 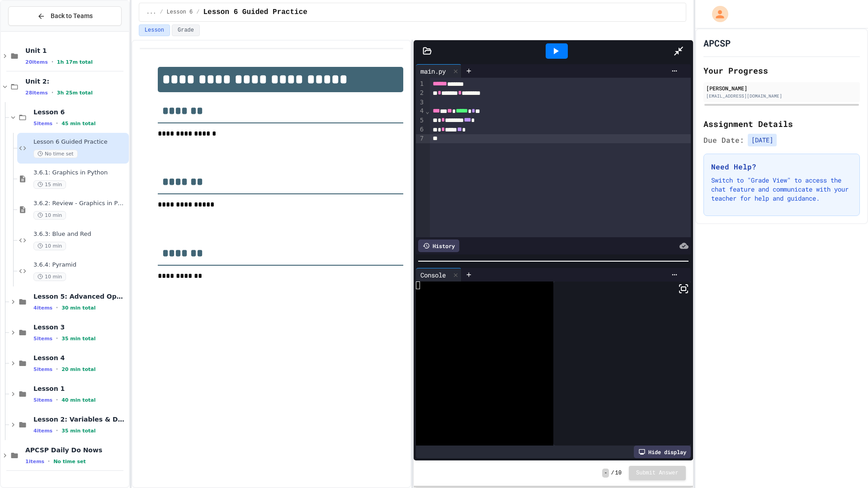 What do you see at coordinates (78, 124) in the screenshot?
I see `span: 45 min total` at bounding box center [78, 124].